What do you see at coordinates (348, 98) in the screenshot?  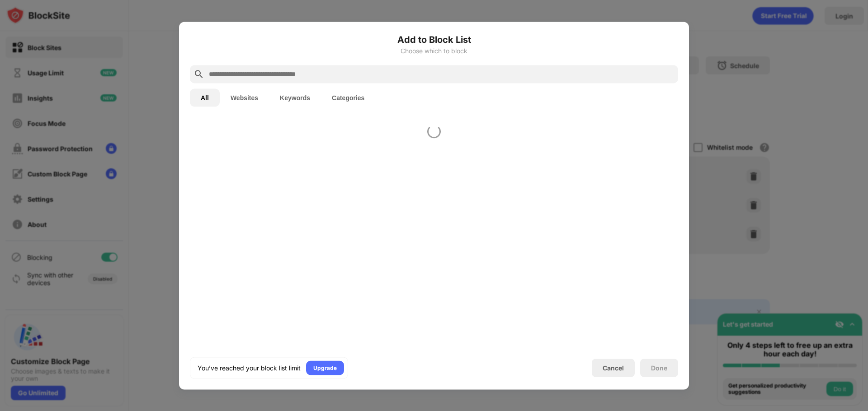 I see `button: Categories` at bounding box center [348, 98].